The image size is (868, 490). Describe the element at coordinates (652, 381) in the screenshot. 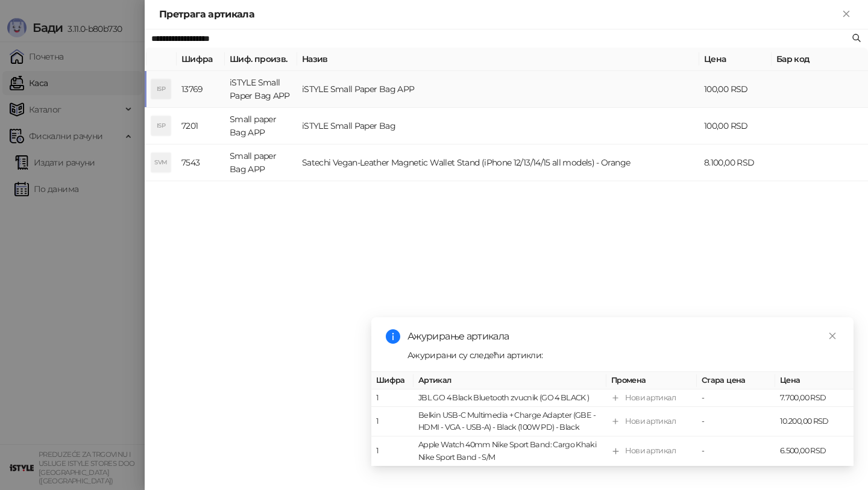

I see `th: Промена` at that location.